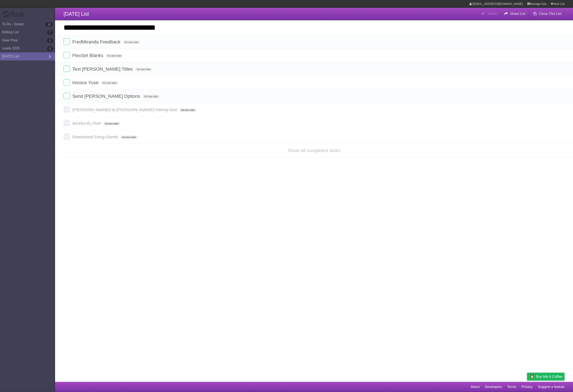  Describe the element at coordinates (89, 55) in the screenshot. I see `span: FlexSet Blanks` at that location.